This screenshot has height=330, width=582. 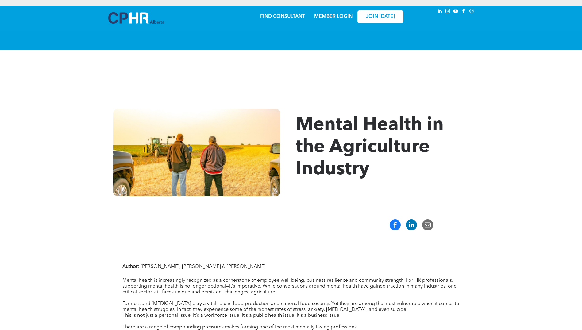 I want to click on a: Social network, so click(x=472, y=12).